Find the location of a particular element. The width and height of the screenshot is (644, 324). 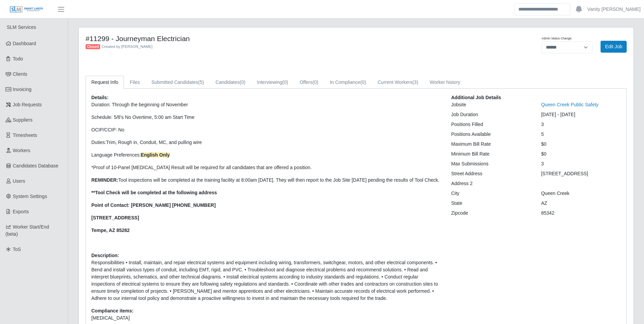

a: In Compliance is located at coordinates (348, 82).